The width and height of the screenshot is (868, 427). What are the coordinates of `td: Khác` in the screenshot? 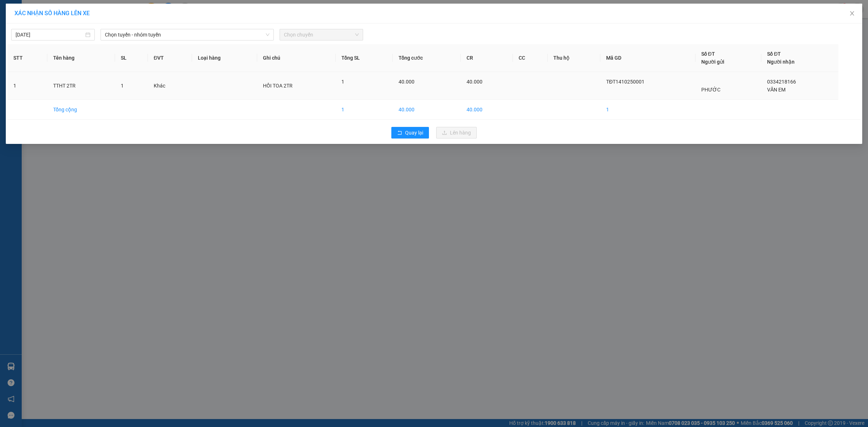 It's located at (170, 86).